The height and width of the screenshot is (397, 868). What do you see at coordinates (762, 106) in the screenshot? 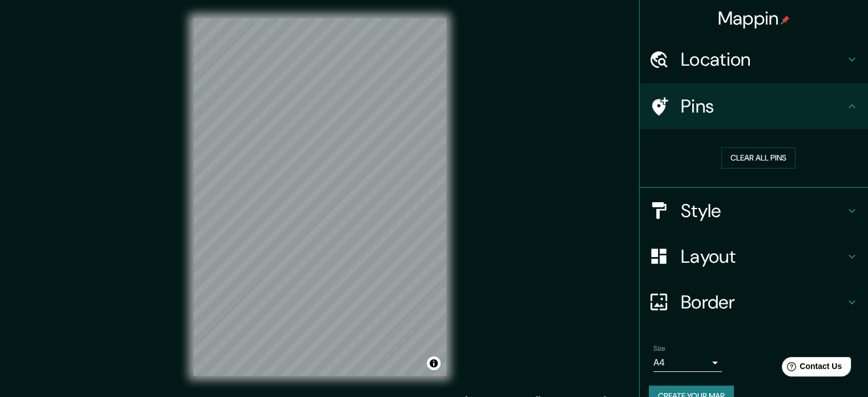
I see `h4: Pins` at bounding box center [762, 106].